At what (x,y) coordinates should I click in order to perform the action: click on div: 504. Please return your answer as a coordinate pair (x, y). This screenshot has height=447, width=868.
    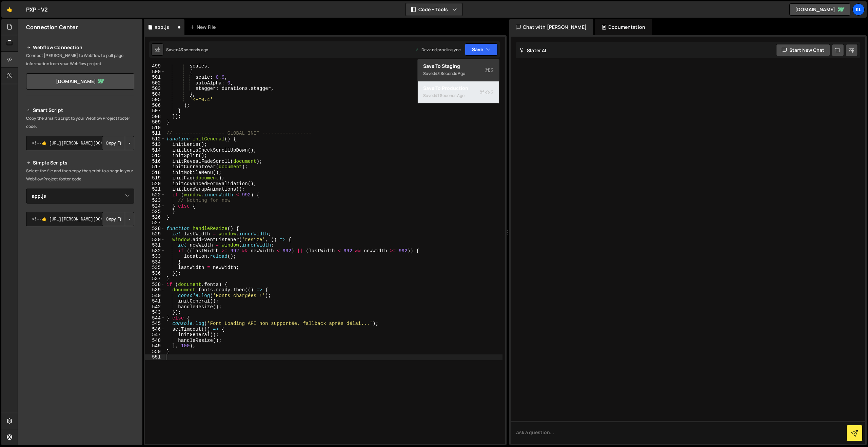
    Looking at the image, I should click on (155, 94).